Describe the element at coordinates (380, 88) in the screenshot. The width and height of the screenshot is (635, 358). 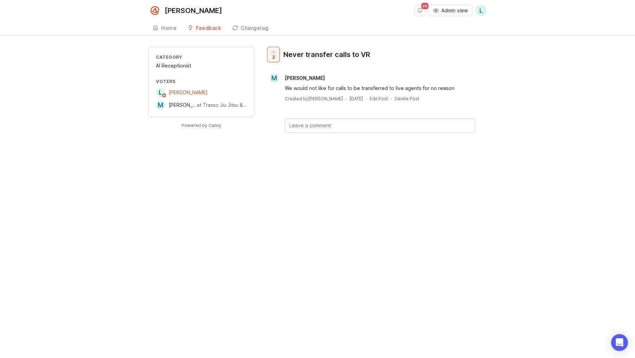
I see `div: We would not like for calls to be transferred to live agents for no reason` at that location.